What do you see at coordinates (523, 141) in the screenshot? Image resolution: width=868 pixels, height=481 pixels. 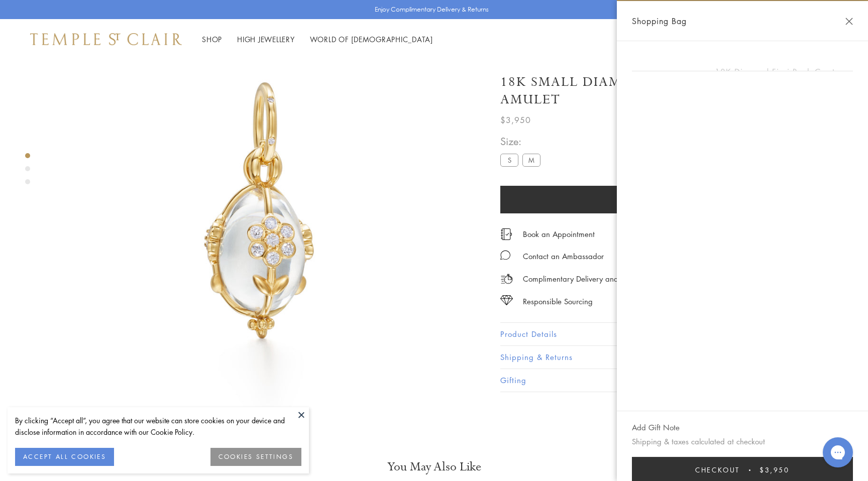 I see `span: Size:` at bounding box center [523, 141].